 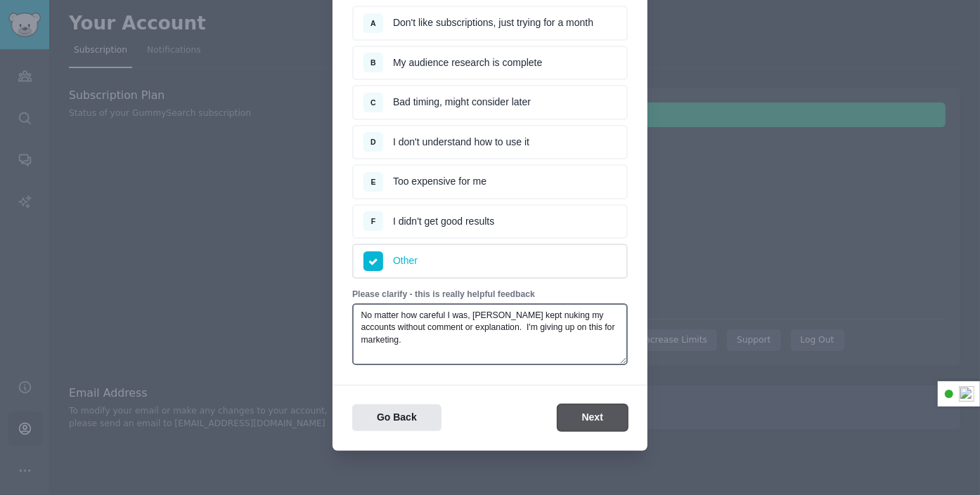 I want to click on span: B, so click(x=373, y=62).